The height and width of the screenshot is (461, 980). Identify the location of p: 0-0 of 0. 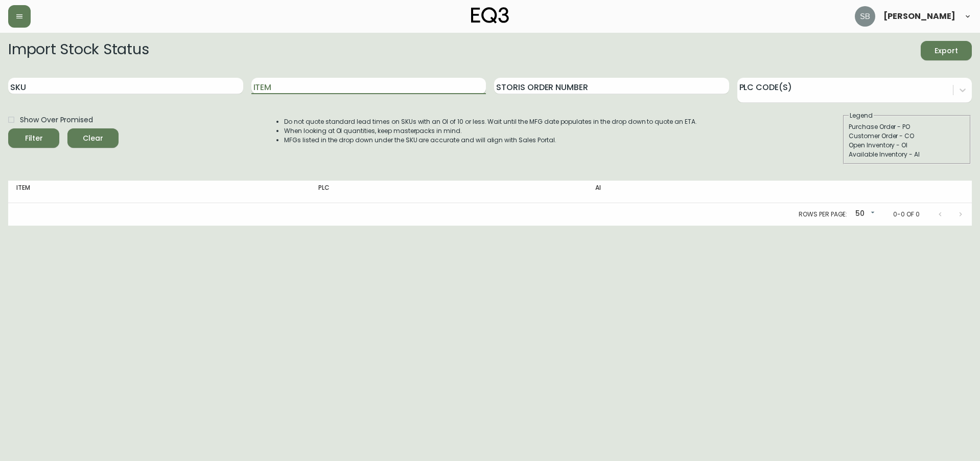
(906, 215).